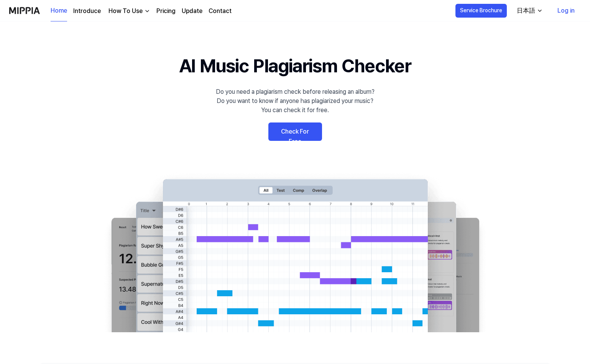 The image size is (590, 364). I want to click on a: Service Brochure, so click(481, 10).